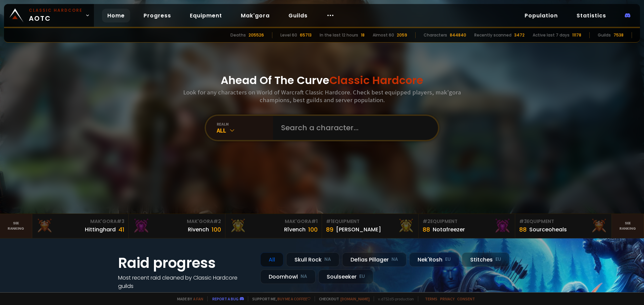 The height and width of the screenshot is (305, 644). I want to click on a: #2Equipment88Notafreezer, so click(467, 226).